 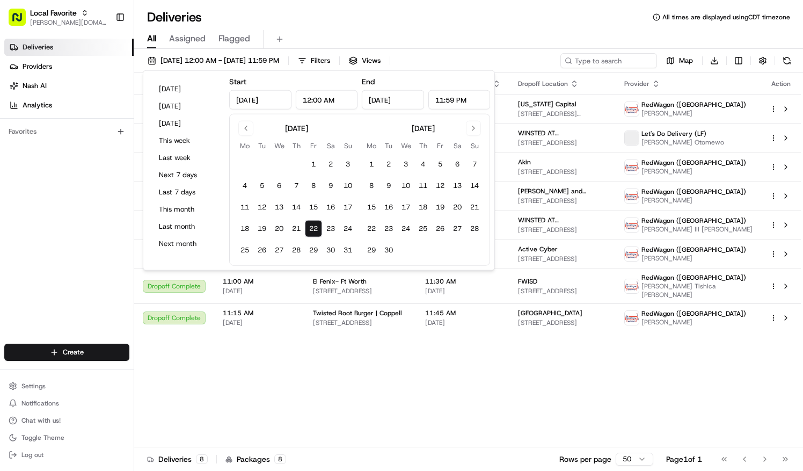 What do you see at coordinates (787, 61) in the screenshot?
I see `button: Refresh` at bounding box center [787, 61].